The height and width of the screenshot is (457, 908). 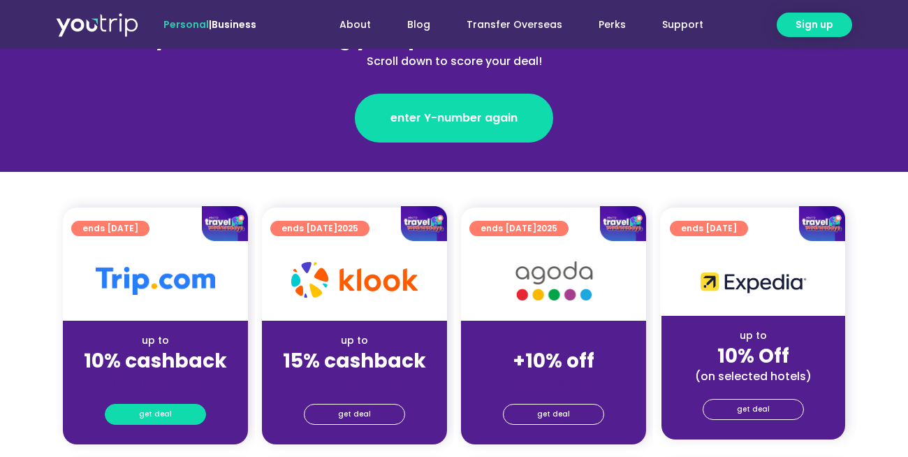 I want to click on strong: 10% Off, so click(x=753, y=355).